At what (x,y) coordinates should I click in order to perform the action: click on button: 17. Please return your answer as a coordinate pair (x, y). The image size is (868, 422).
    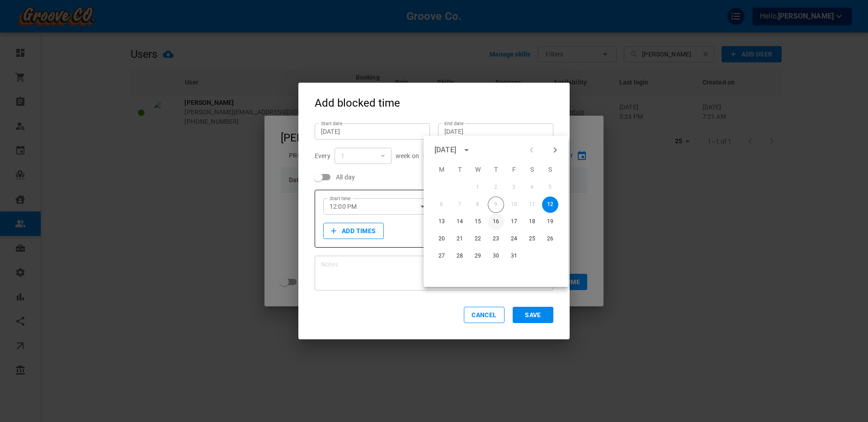
    Looking at the image, I should click on (514, 222).